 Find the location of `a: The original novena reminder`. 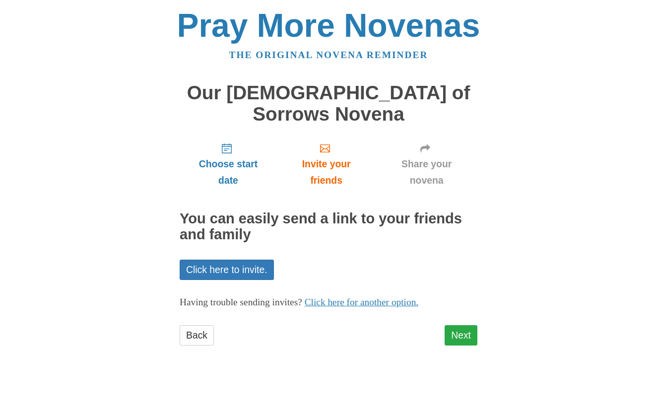

a: The original novena reminder is located at coordinates (329, 55).